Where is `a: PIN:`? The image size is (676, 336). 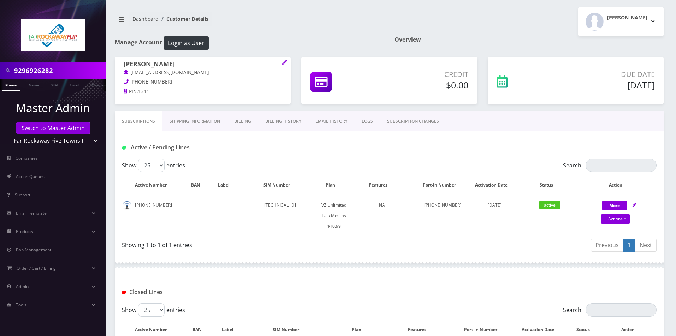
a: PIN: is located at coordinates (131, 92).